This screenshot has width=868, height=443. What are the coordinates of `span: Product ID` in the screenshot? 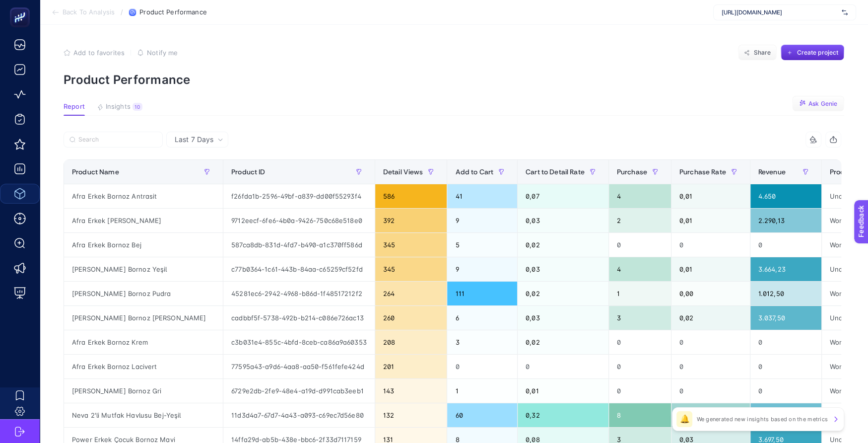 It's located at (248, 172).